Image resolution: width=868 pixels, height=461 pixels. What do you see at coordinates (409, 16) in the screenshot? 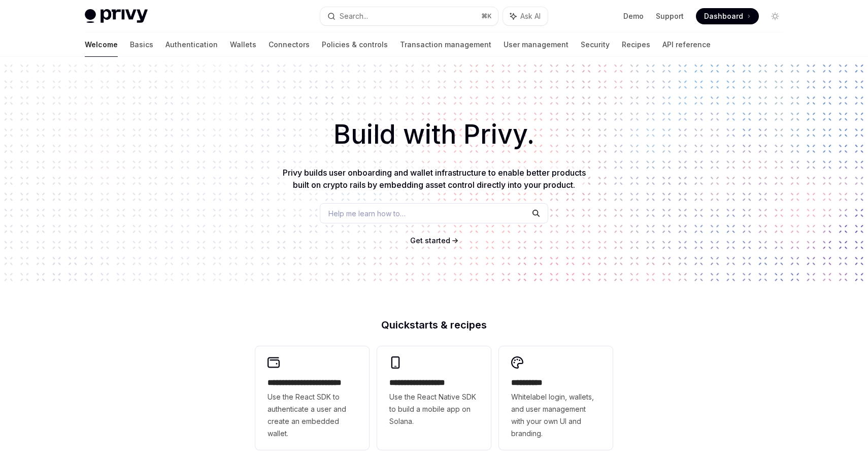
I see `button: Search...⌘K` at bounding box center [409, 16].